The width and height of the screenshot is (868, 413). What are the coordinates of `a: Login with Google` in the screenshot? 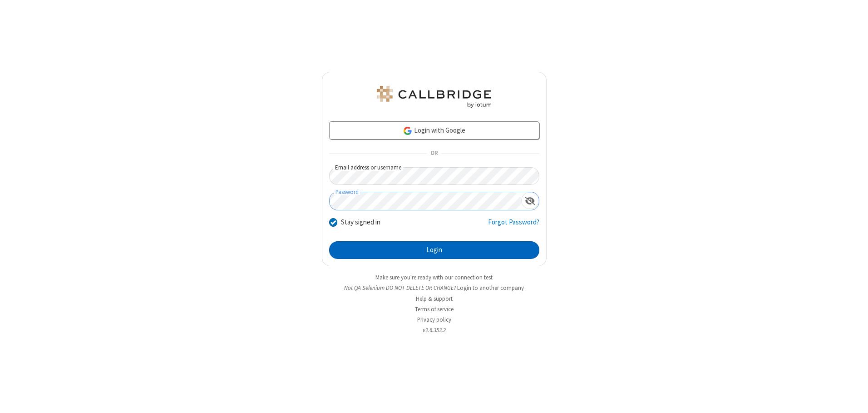 It's located at (434, 131).